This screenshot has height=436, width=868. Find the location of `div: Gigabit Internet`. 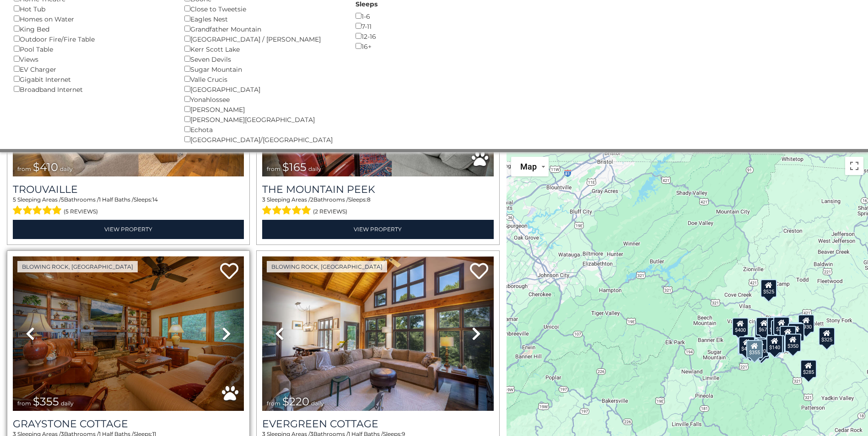

div: Gigabit Internet is located at coordinates (92, 79).